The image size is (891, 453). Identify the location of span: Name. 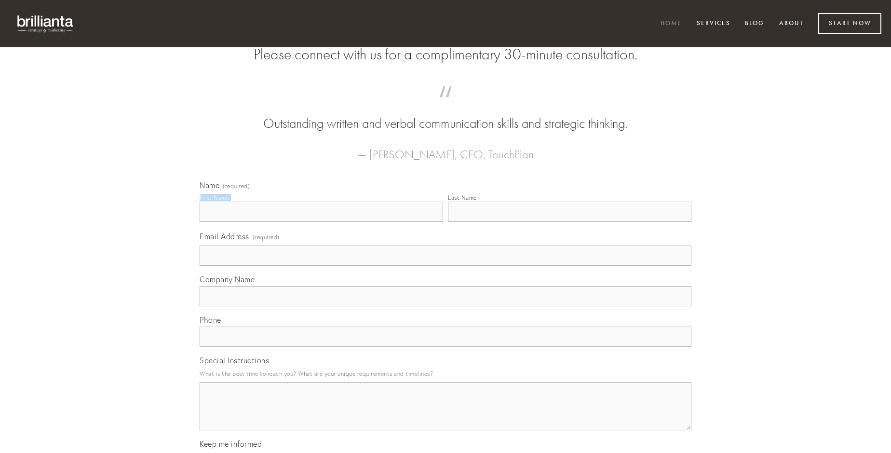
(209, 185).